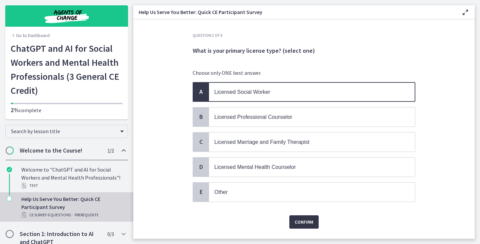 Image resolution: width=480 pixels, height=244 pixels. Describe the element at coordinates (254, 50) in the screenshot. I see `span: What is your primary license type? (select one)` at that location.